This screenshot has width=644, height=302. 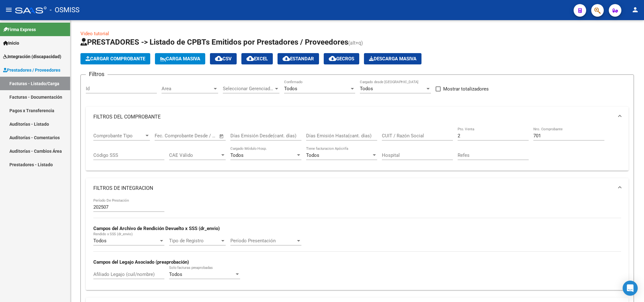 What do you see at coordinates (223, 59) in the screenshot?
I see `span: CSV` at bounding box center [223, 59].